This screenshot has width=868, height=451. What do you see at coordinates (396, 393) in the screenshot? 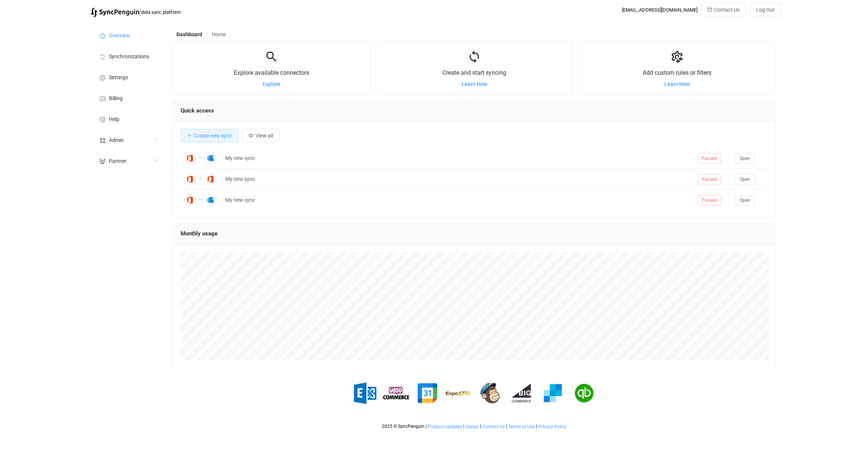
I see `img: woo-commerce.png` at bounding box center [396, 393].